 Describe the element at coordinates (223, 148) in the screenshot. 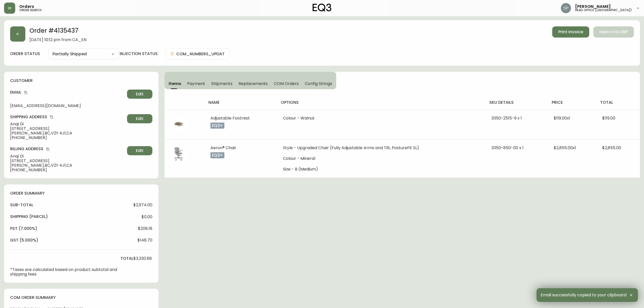

I see `span: Aeron® Chair` at that location.